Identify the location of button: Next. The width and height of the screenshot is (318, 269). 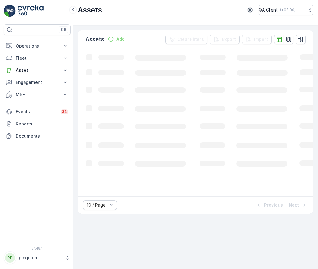
(298, 205).